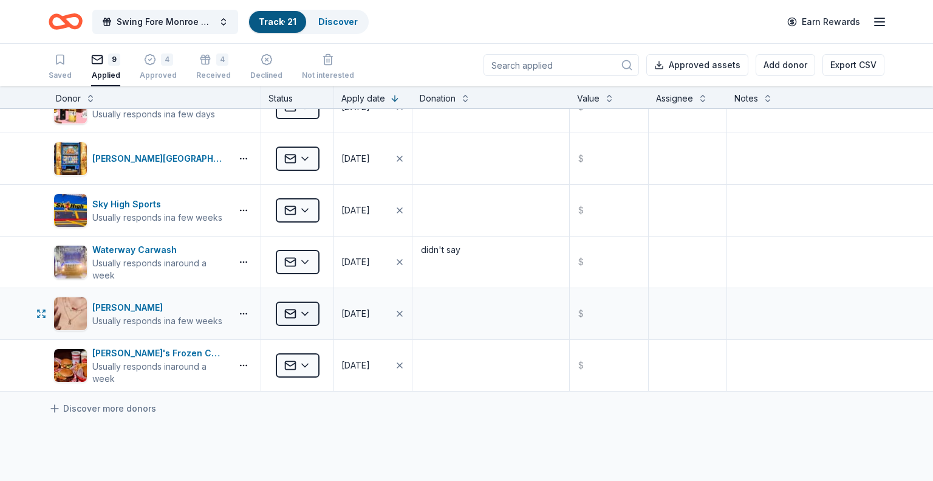 This screenshot has width=933, height=481. I want to click on div: Waterway Carwash, so click(159, 250).